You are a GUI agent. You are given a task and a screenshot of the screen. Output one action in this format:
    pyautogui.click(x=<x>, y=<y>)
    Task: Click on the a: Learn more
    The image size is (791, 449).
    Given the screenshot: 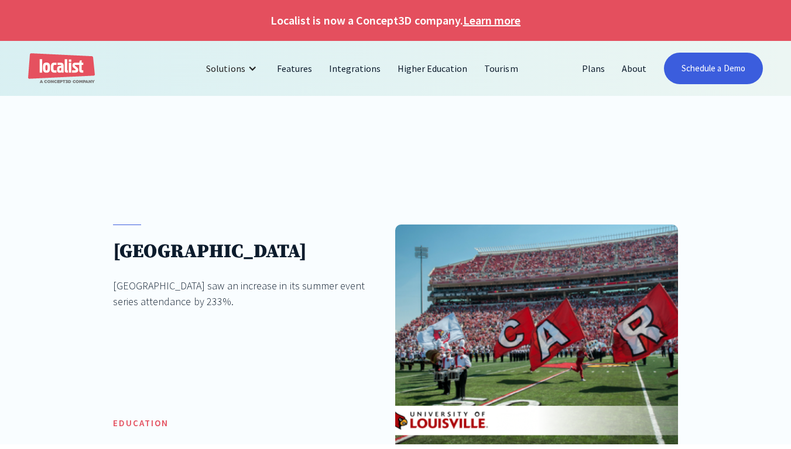 What is the action you would take?
    pyautogui.click(x=492, y=20)
    